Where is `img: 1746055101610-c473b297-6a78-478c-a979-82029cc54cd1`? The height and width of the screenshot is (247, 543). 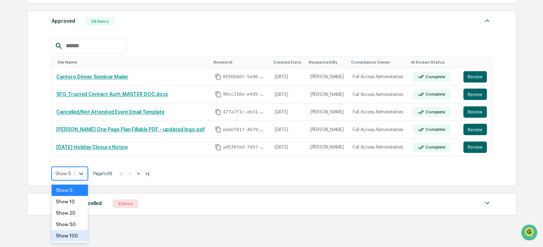 img: 1746055101610-c473b297-6a78-478c-a979-82029cc54cd1 is located at coordinates (14, 61).